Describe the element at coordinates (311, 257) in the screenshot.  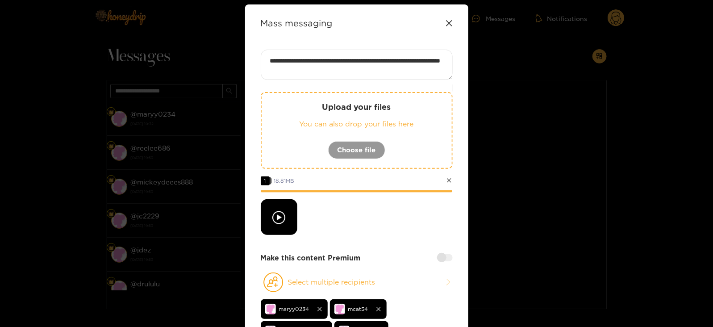
I see `strong: Make this content Premium` at that location.